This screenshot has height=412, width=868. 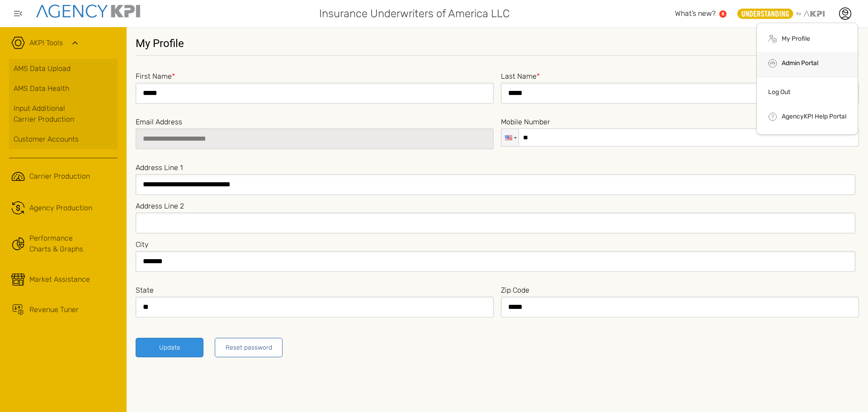 What do you see at coordinates (63, 69) in the screenshot?
I see `a: AMS Data Upload` at bounding box center [63, 69].